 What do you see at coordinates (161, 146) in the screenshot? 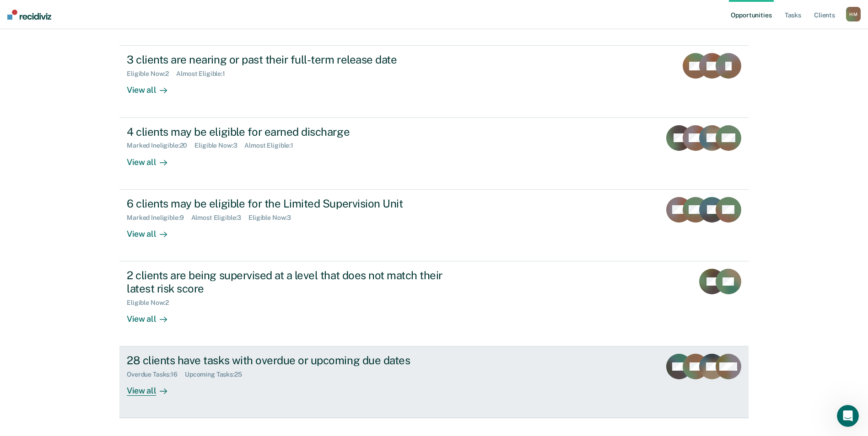
I see `div: Marked Ineligible : 20` at bounding box center [161, 146].